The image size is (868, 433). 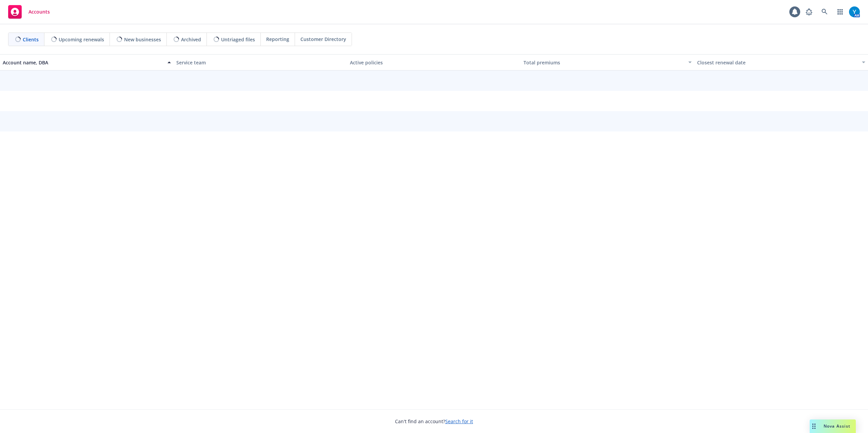 I want to click on div: Account name, DBA, so click(x=83, y=62).